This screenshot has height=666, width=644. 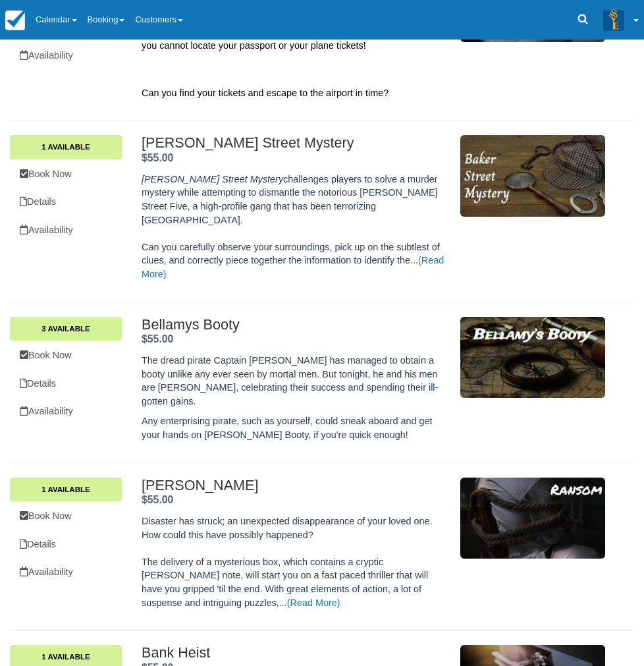 I want to click on img: checkfront-main-nav-mini-logo.png, so click(x=15, y=20).